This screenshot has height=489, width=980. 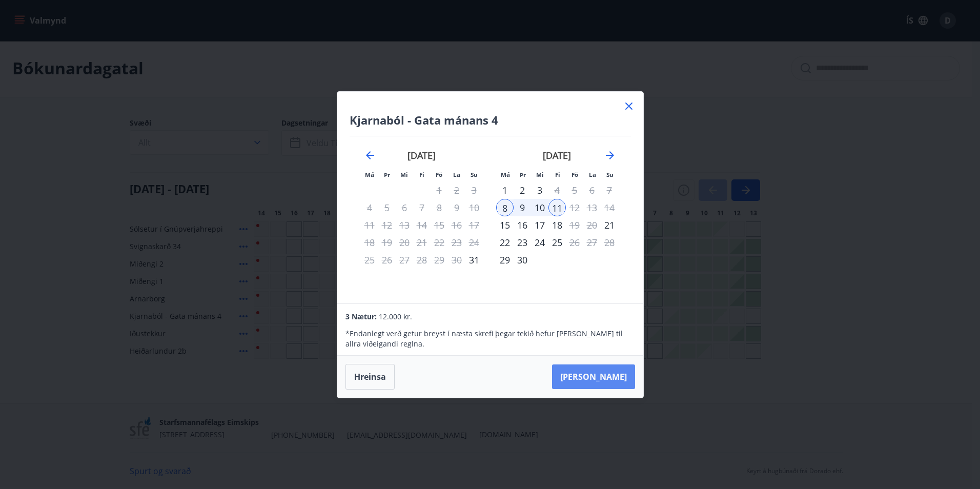 What do you see at coordinates (522, 243) in the screenshot?
I see `div: 23` at bounding box center [522, 243].